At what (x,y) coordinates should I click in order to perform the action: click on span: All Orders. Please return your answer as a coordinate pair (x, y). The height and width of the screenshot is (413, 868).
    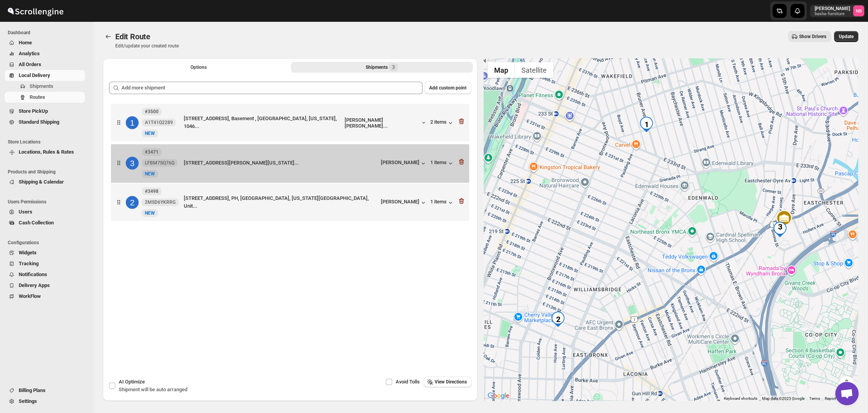
    Looking at the image, I should click on (30, 64).